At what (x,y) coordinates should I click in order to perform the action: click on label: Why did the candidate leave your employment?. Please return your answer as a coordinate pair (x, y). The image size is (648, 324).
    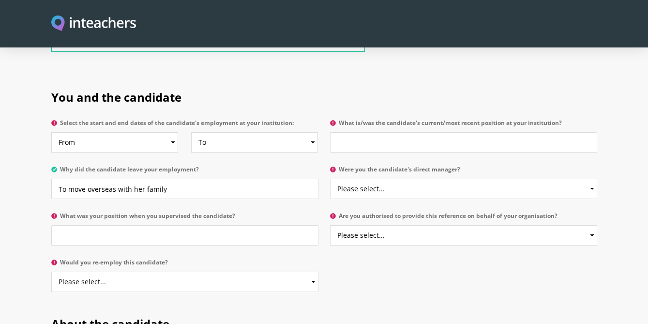
    Looking at the image, I should click on (185, 172).